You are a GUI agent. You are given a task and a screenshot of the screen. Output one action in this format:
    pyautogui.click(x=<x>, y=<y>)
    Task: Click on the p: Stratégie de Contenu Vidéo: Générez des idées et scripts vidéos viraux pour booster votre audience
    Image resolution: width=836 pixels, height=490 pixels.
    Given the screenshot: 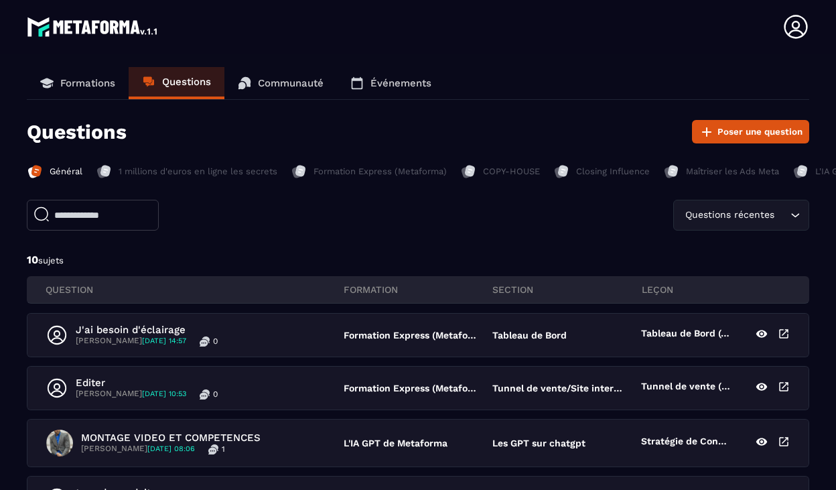 What is the action you would take?
    pyautogui.click(x=685, y=443)
    